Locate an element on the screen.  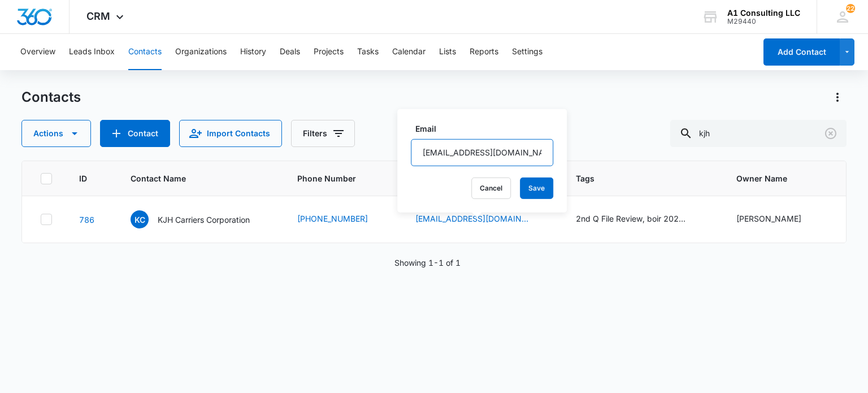
button: Cancel is located at coordinates (491, 188).